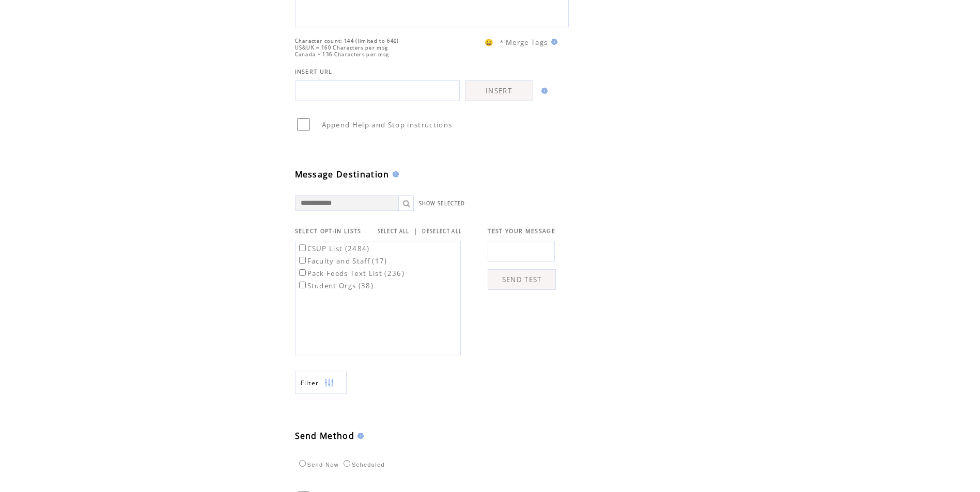  I want to click on label: Pack Feeds Text List (236), so click(351, 274).